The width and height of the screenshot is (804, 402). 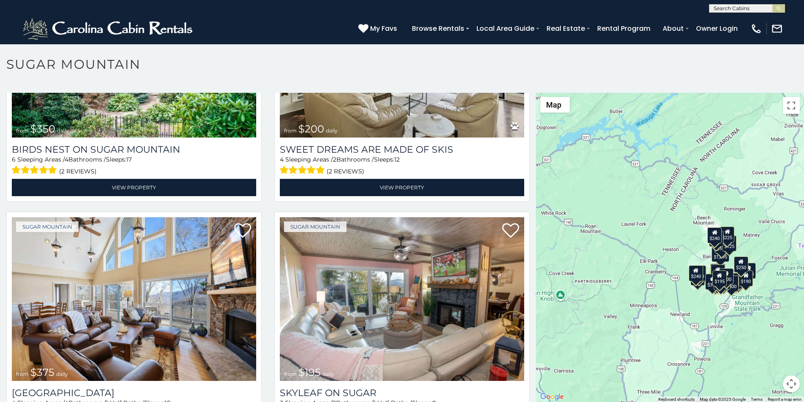 What do you see at coordinates (624, 28) in the screenshot?
I see `a: Rental Program` at bounding box center [624, 28].